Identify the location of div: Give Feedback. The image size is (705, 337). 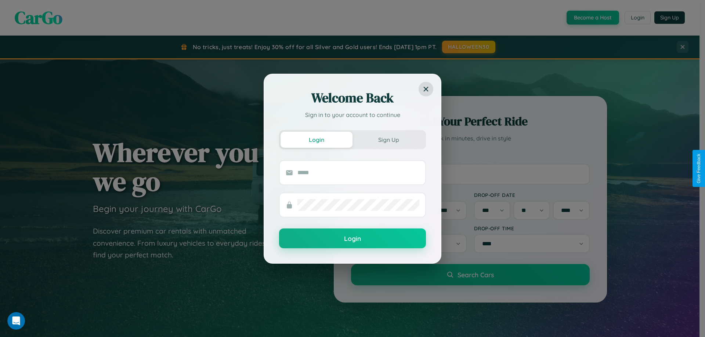
(698, 168).